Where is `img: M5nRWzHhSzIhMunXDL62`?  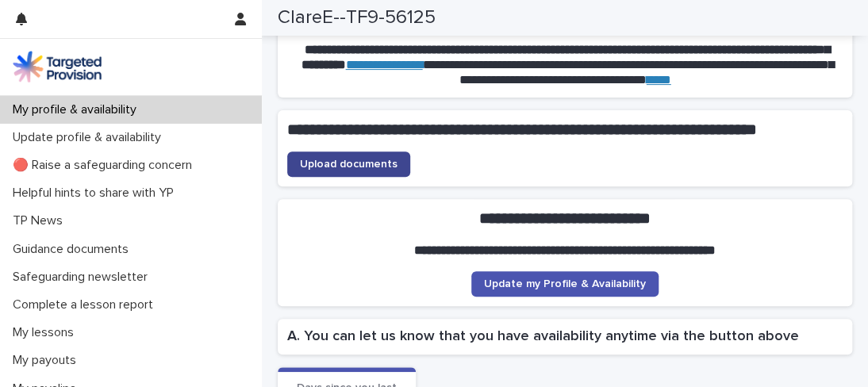
img: M5nRWzHhSzIhMunXDL62 is located at coordinates (57, 66).